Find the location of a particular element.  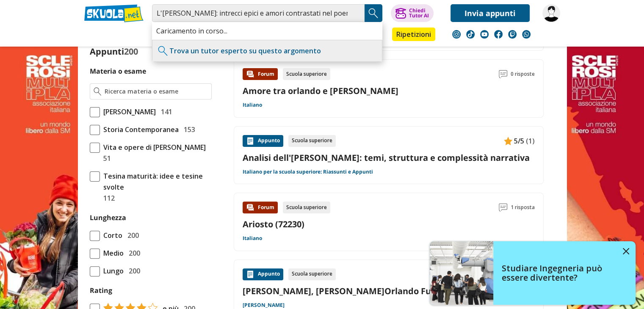

a: Ripetizioni is located at coordinates (414, 34).